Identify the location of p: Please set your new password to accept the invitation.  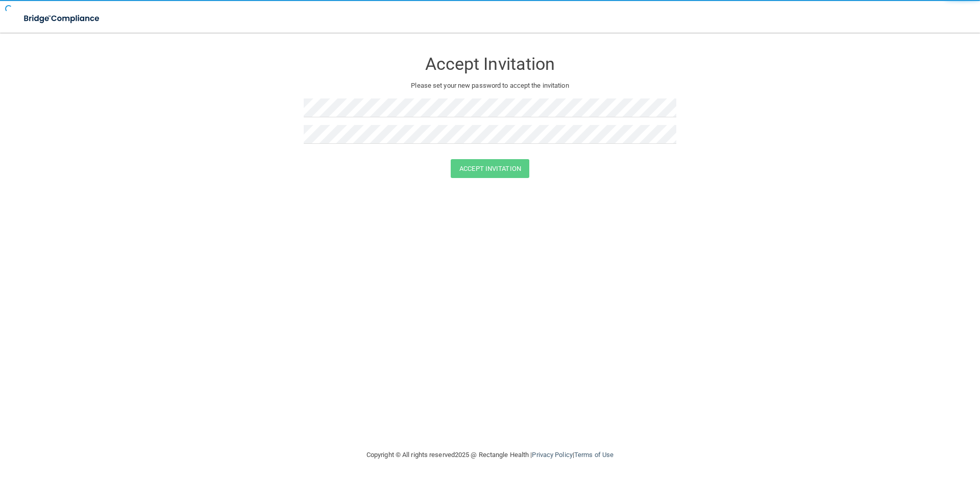
(490, 86).